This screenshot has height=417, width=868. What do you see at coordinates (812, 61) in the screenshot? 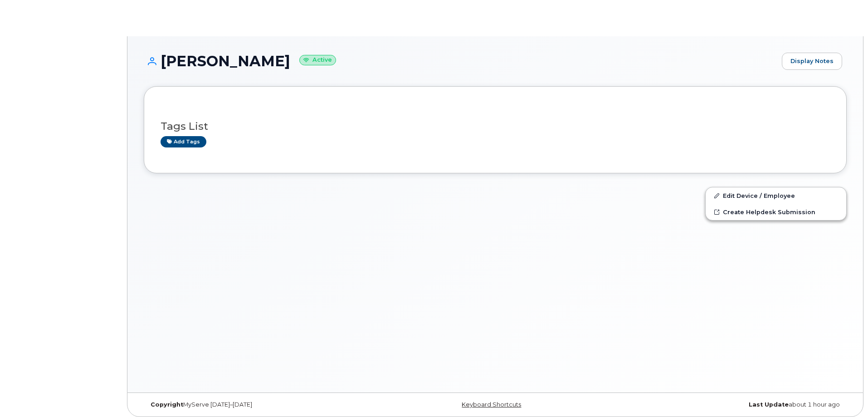
I see `a: Display Notes` at bounding box center [812, 61].